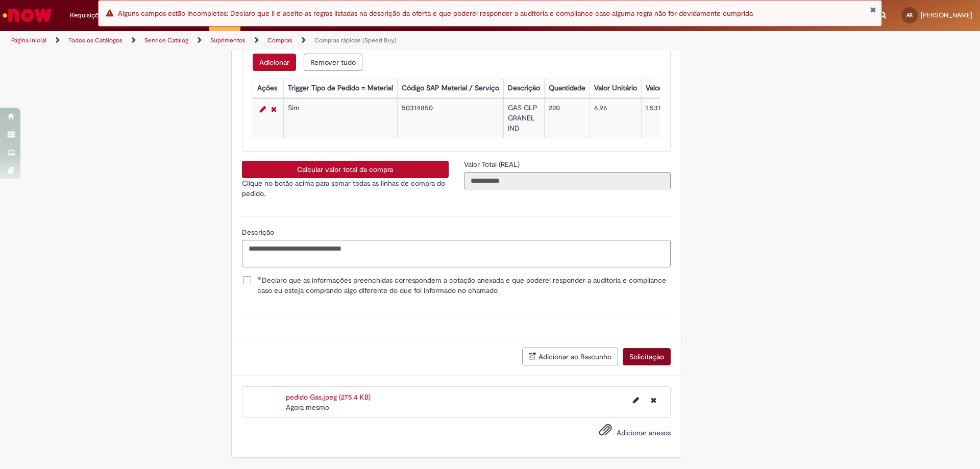 The image size is (980, 469). Describe the element at coordinates (570, 356) in the screenshot. I see `button: Adicionar ao Rascunho` at that location.